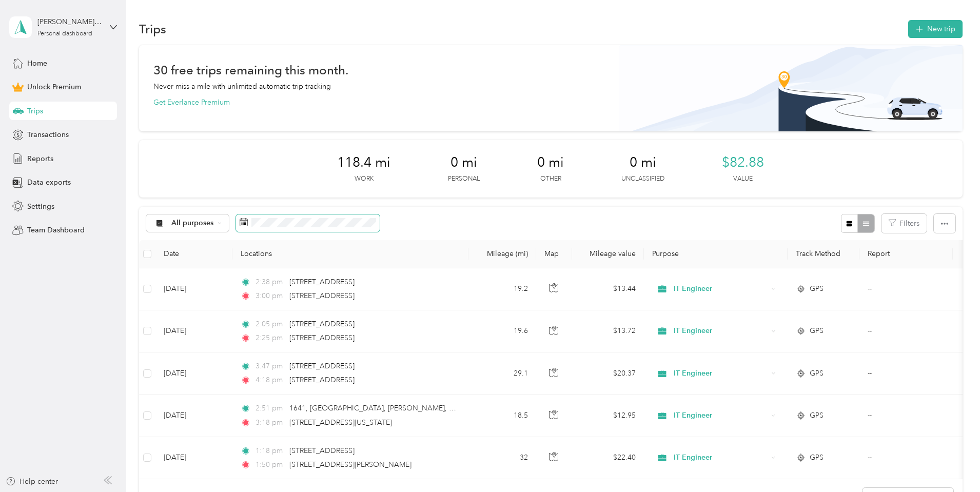 The image size is (980, 492). I want to click on span: 1:18 pm, so click(270, 451).